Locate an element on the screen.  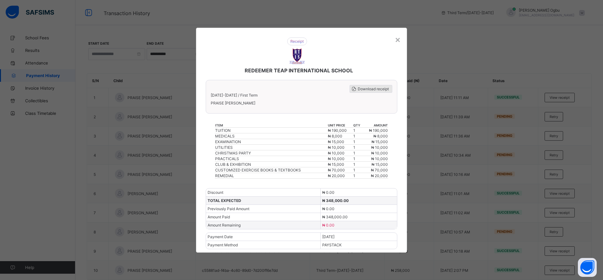
span: TOTAL EXPECTED is located at coordinates (224, 200).